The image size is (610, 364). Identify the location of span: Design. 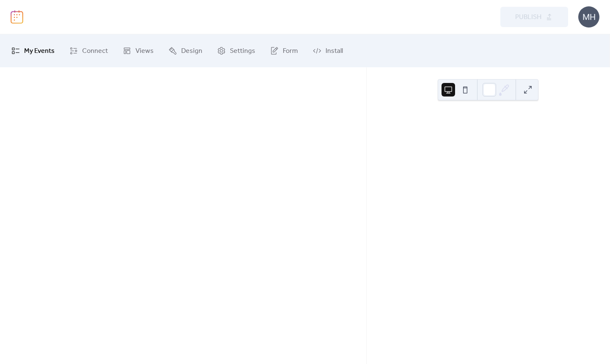
(192, 51).